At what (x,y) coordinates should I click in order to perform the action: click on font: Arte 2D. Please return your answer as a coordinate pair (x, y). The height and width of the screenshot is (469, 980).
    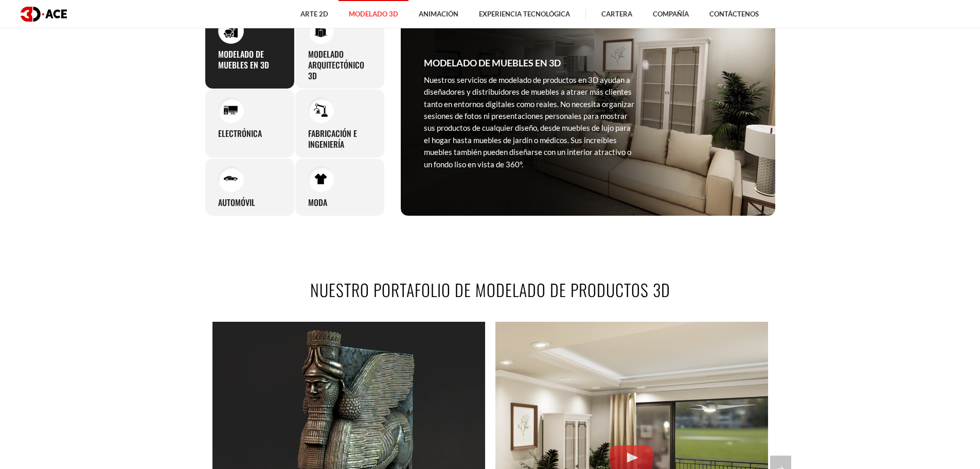
    Looking at the image, I should click on (314, 14).